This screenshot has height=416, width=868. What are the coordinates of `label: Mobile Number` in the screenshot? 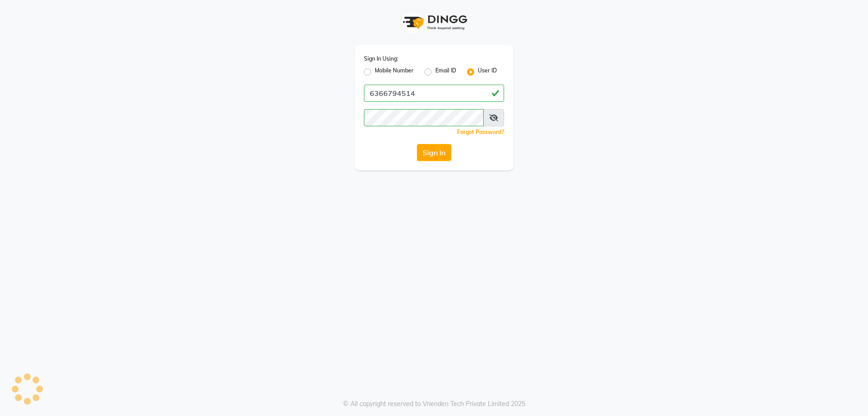 It's located at (394, 72).